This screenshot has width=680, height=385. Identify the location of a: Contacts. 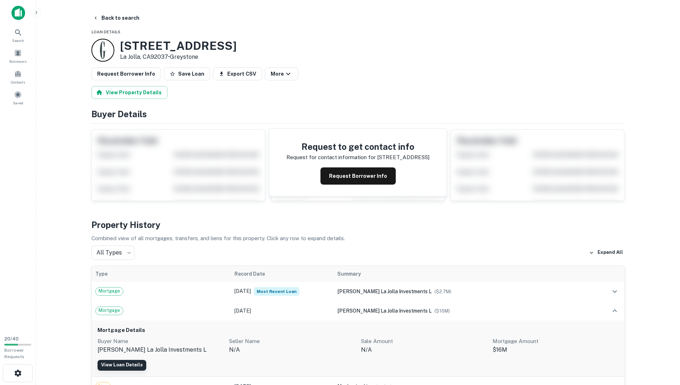
(18, 77).